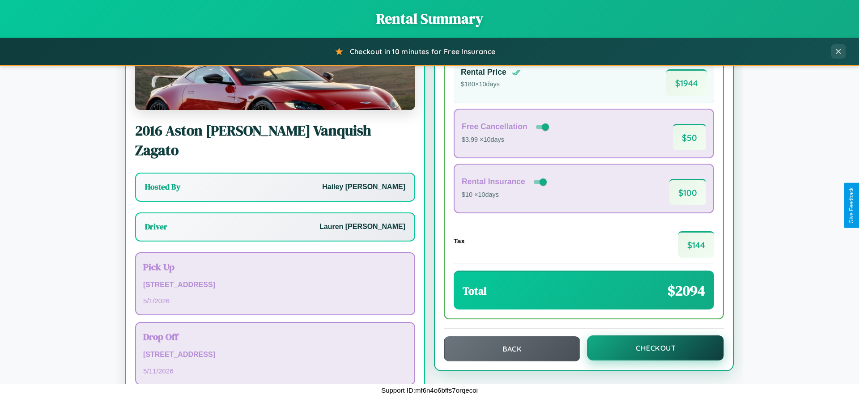  I want to click on h4: Tax, so click(459, 241).